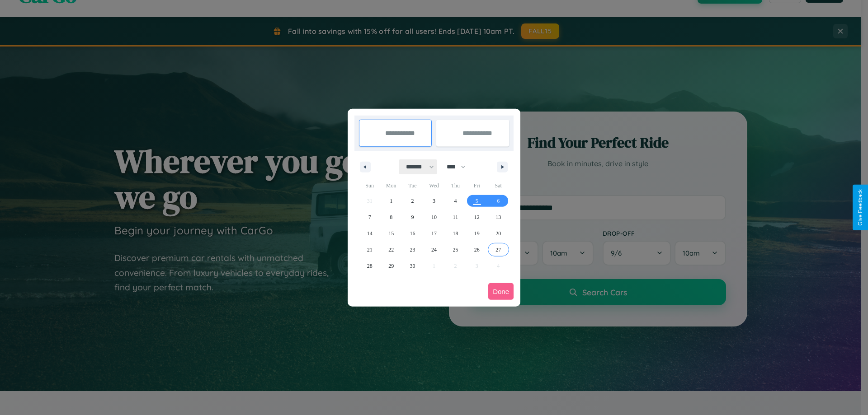 The image size is (868, 415). What do you see at coordinates (391, 250) in the screenshot?
I see `button: 22` at bounding box center [391, 250].